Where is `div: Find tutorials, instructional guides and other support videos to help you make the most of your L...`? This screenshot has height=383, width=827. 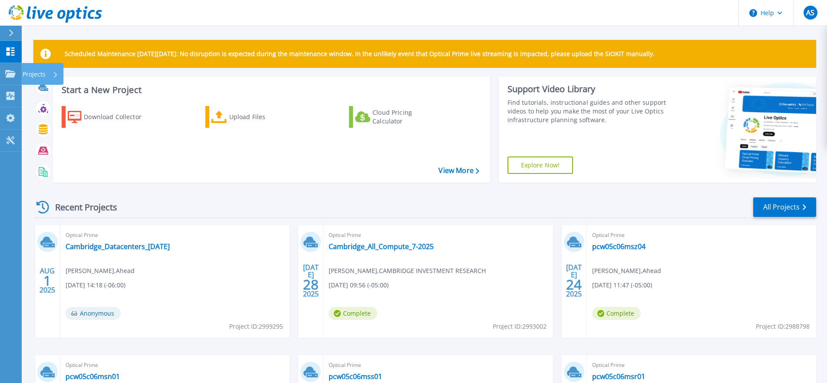
div: Find tutorials, instructional guides and other support videos to help you make the most of your L... is located at coordinates (588, 111).